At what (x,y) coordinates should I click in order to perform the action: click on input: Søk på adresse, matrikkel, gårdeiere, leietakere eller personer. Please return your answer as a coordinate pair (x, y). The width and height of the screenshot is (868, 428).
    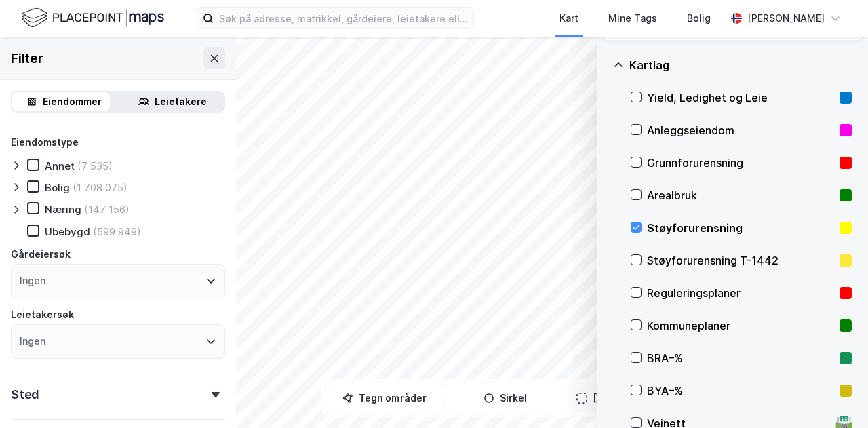
    Looking at the image, I should click on (343, 18).